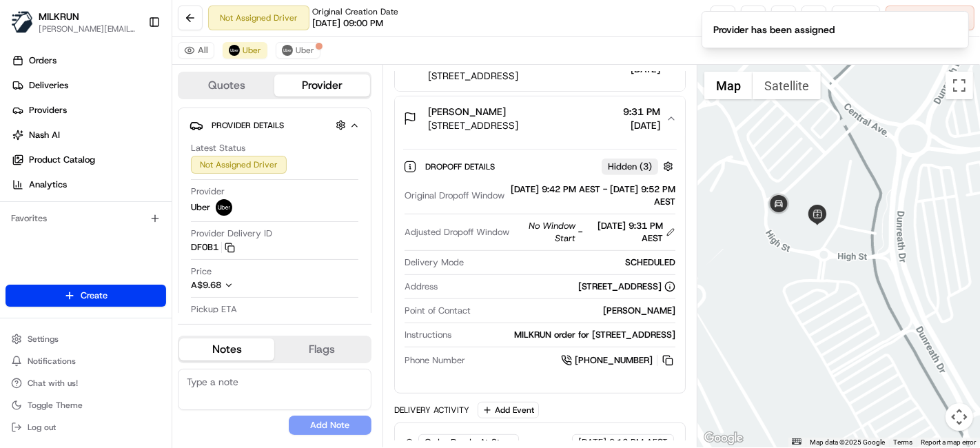 This screenshot has width=980, height=448. I want to click on img: Google, so click(723, 438).